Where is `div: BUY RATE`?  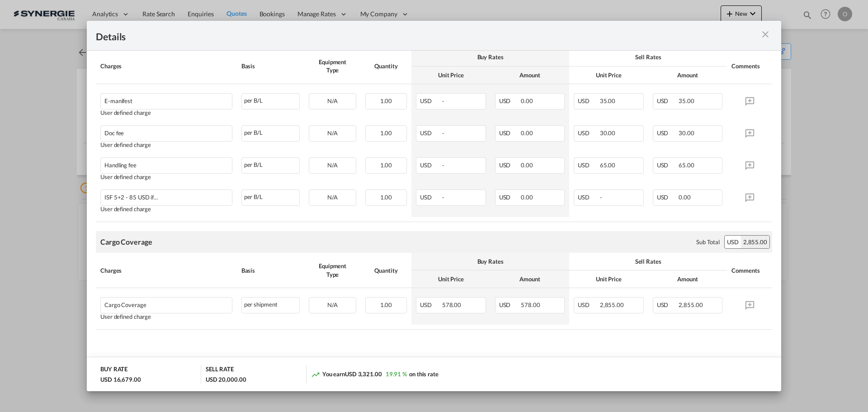
div: BUY RATE is located at coordinates (114, 370).